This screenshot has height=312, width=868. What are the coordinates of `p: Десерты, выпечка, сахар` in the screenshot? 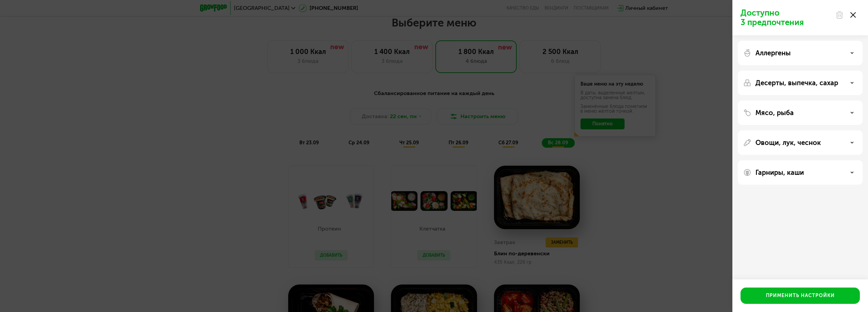 It's located at (796, 83).